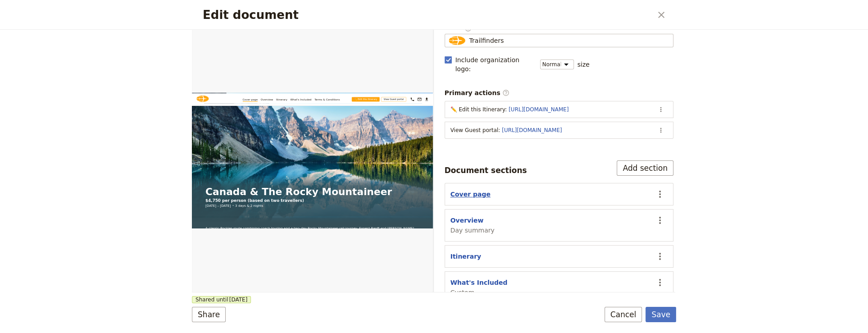  I want to click on span: Day summary, so click(472, 231).